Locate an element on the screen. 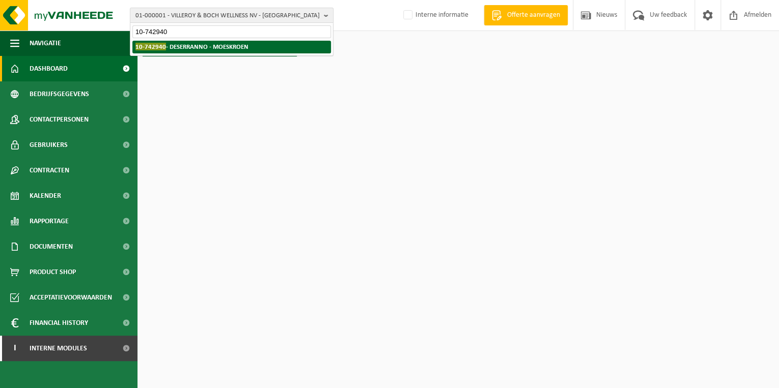  span: Contracten is located at coordinates (49, 171).